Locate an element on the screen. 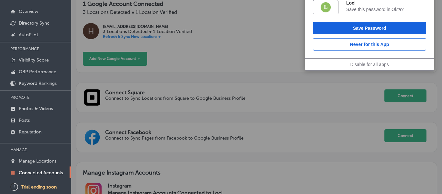 This screenshot has width=442, height=194. p: Overview is located at coordinates (28, 11).